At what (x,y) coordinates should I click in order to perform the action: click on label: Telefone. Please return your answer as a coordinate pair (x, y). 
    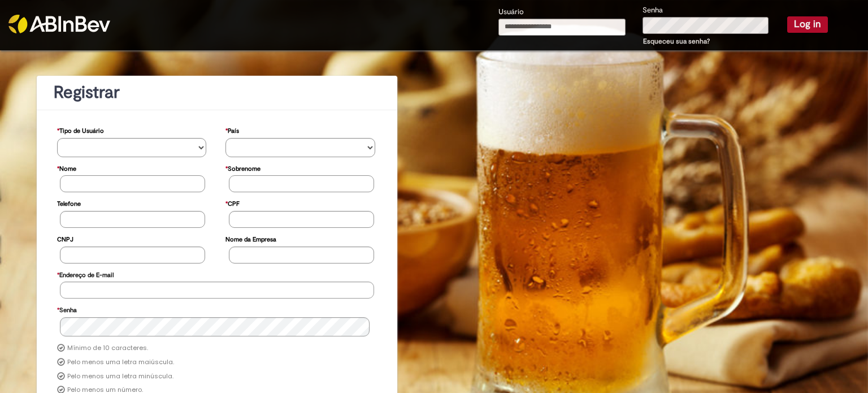
    Looking at the image, I should click on (69, 202).